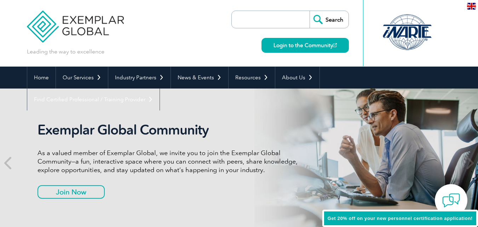 The width and height of the screenshot is (478, 227). What do you see at coordinates (170, 130) in the screenshot?
I see `h2: Exemplar Global Community` at bounding box center [170, 130].